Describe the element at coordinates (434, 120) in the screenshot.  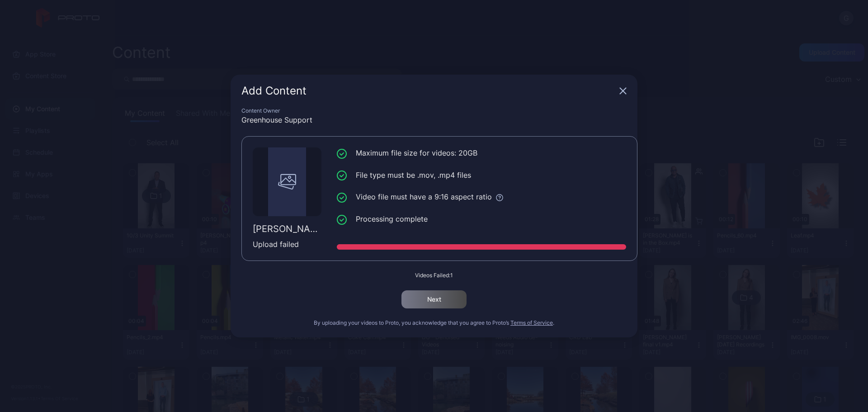
I see `div: Greenhouse Support` at that location.